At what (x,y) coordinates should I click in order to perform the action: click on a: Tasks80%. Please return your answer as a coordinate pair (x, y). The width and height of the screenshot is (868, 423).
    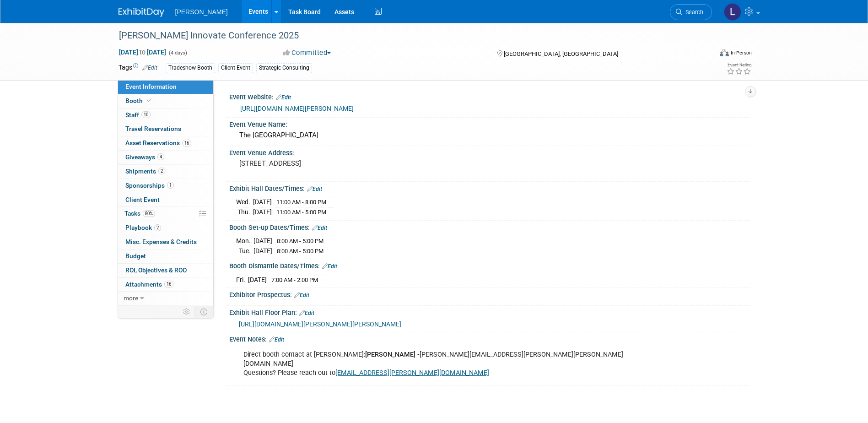
    Looking at the image, I should click on (166, 214).